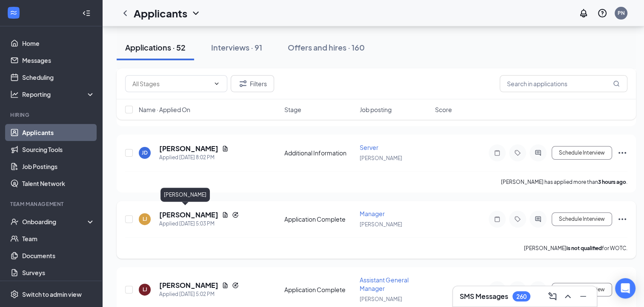 This screenshot has height=307, width=644. What do you see at coordinates (164, 110) in the screenshot?
I see `span: Name · Applied On` at bounding box center [164, 110].